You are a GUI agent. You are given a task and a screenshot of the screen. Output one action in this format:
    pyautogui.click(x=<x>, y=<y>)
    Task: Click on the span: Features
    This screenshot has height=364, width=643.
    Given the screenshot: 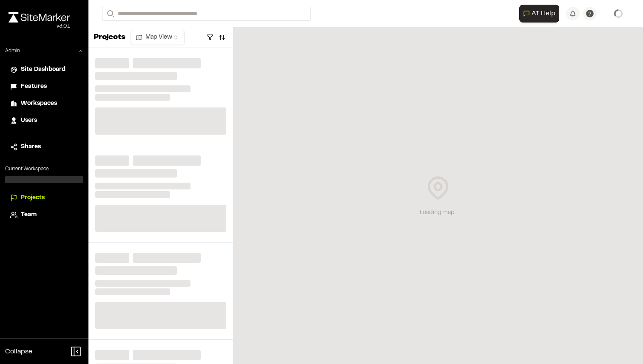 What is the action you would take?
    pyautogui.click(x=33, y=87)
    